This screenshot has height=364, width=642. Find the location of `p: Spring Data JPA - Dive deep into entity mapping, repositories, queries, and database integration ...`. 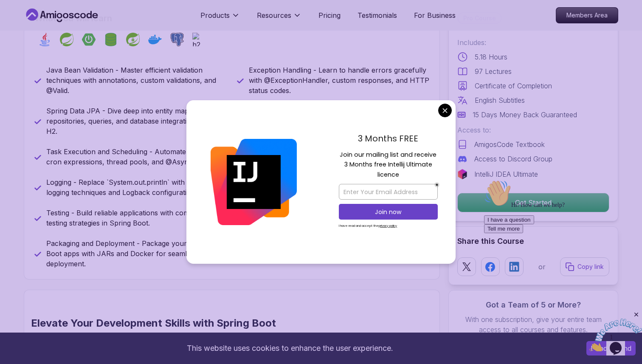

p: Spring Data JPA - Dive deep into entity mapping, repositories, queries, and database integration ... is located at coordinates (136, 121).